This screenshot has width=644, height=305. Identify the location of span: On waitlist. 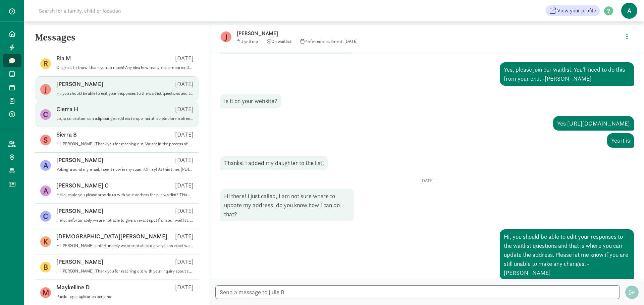
(279, 41).